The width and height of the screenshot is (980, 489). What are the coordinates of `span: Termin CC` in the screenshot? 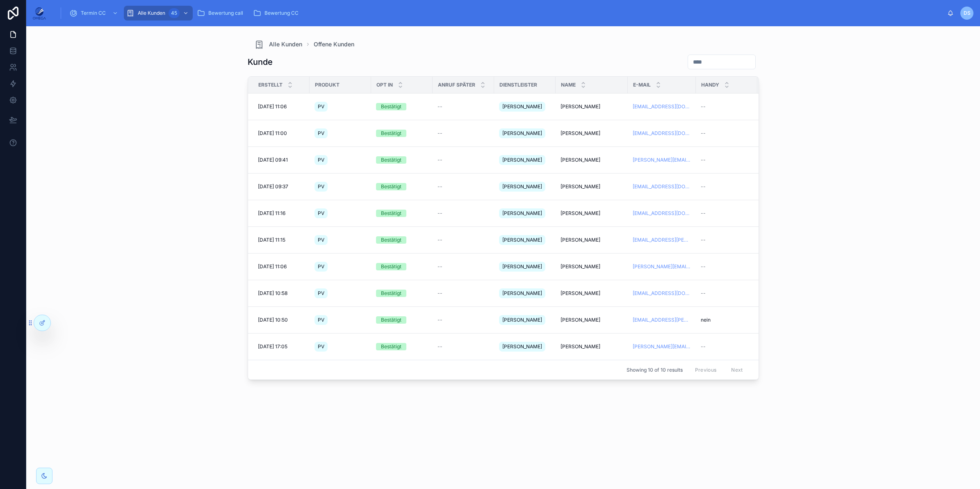 It's located at (93, 13).